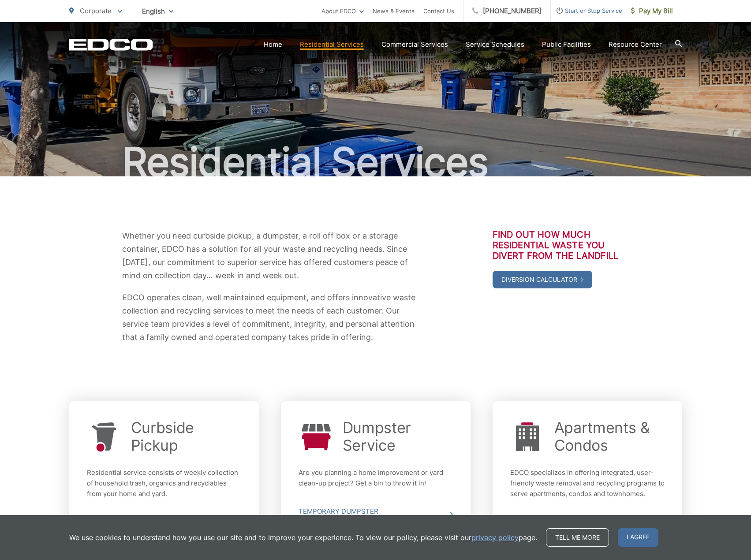  I want to click on a: Home, so click(273, 45).